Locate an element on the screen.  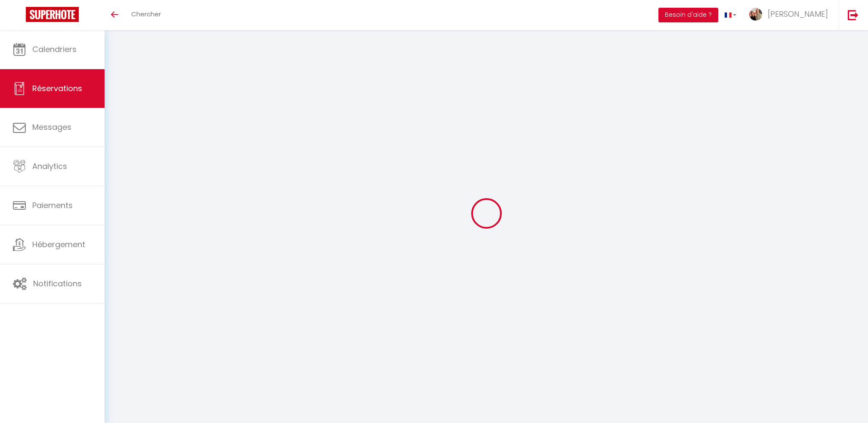
span: Analytics is located at coordinates (50, 166).